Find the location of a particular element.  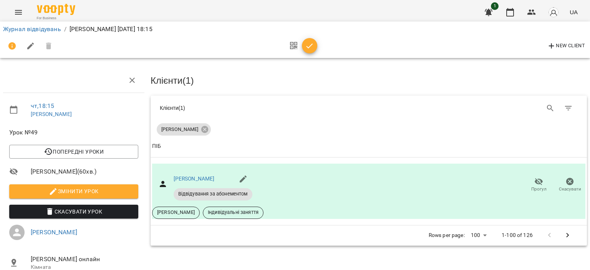

button: Фільтр is located at coordinates (569, 108).